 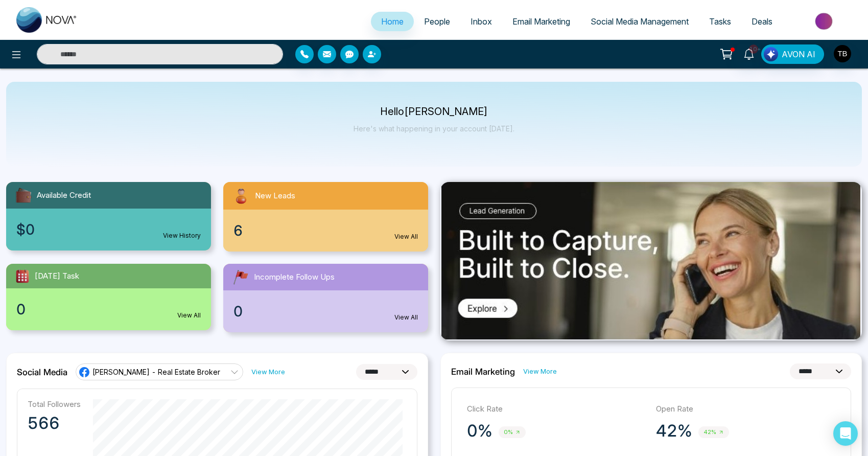 I want to click on span: Tasks, so click(x=720, y=21).